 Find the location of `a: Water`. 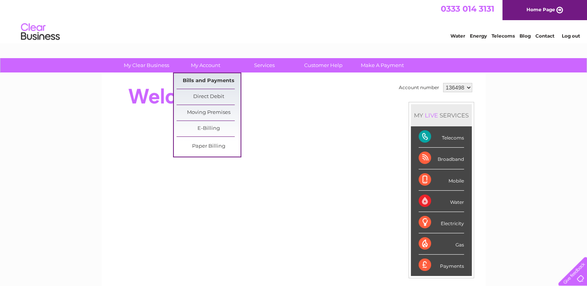

a: Water is located at coordinates (458, 36).